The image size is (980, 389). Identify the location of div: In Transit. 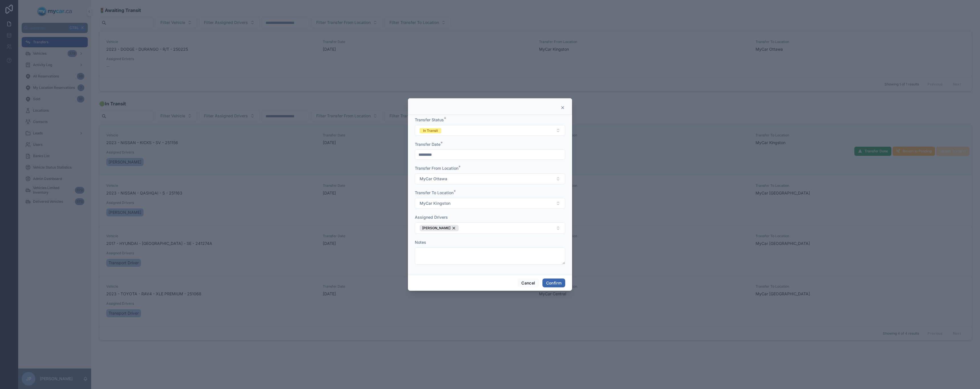
(431, 130).